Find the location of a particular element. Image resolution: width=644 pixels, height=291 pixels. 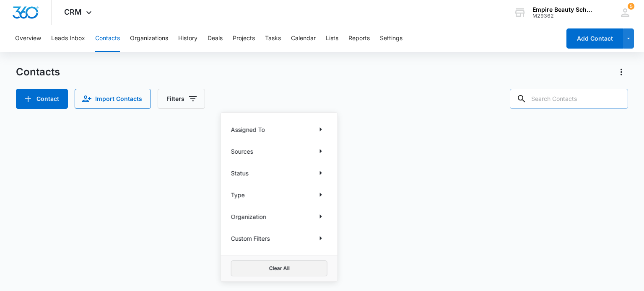

button: Overview is located at coordinates (28, 38).